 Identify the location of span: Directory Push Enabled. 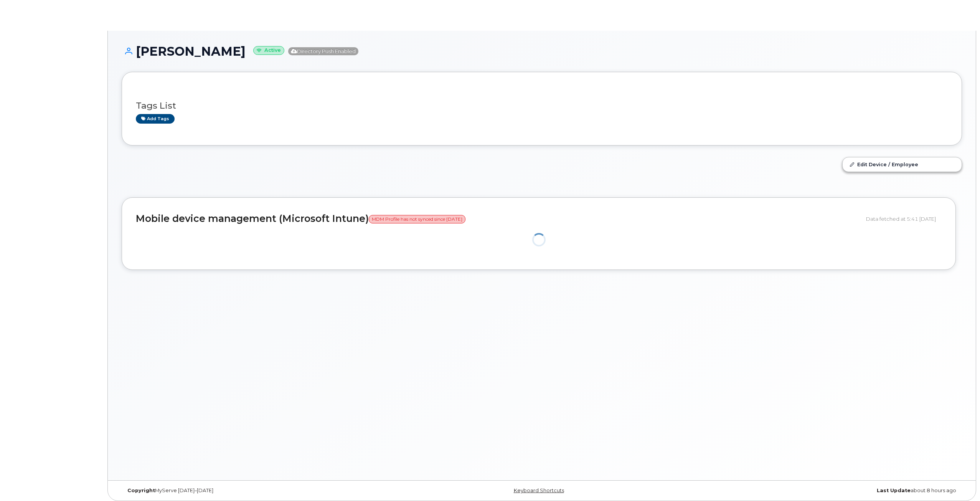
(323, 51).